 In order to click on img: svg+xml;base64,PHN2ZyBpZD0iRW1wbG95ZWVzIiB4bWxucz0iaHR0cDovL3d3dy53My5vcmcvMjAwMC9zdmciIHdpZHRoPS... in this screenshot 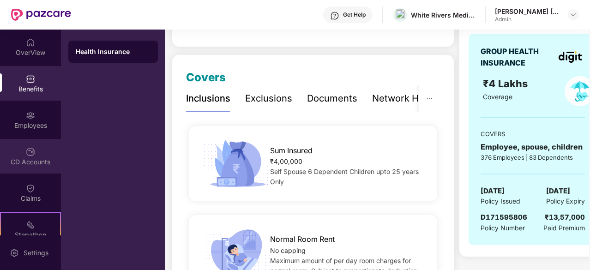, I will do `click(30, 115)`.